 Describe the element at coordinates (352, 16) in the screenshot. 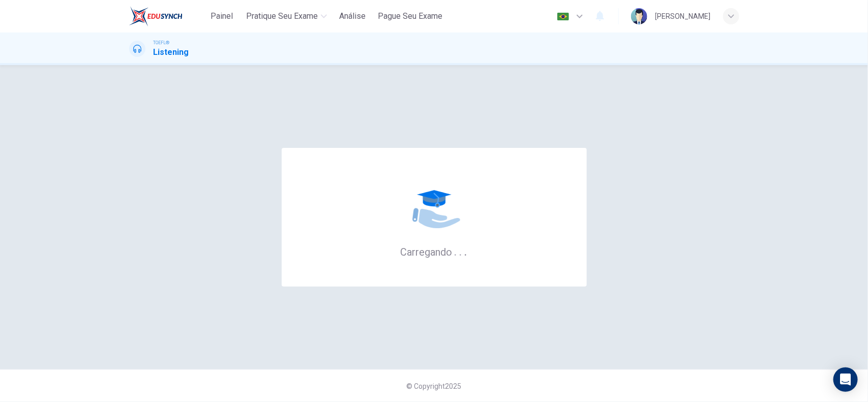

I see `button: Análise` at that location.